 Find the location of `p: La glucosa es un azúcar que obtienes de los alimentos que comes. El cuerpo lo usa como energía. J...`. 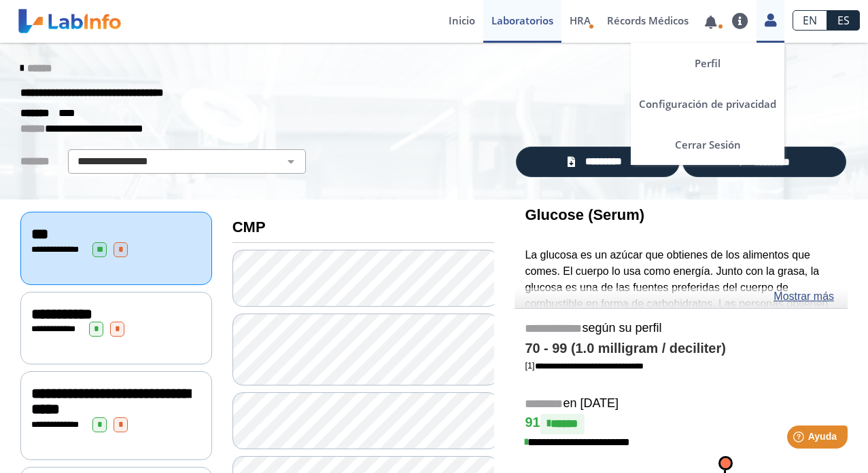

p: La glucosa es un azúcar que obtienes de los alimentos que comes. El cuerpo lo usa como energía. J... is located at coordinates (681, 320).